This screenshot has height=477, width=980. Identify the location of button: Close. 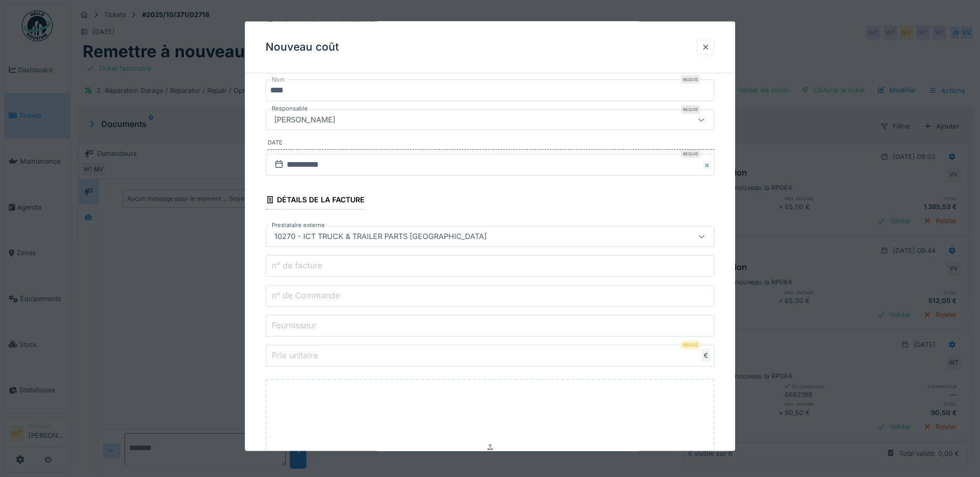
(708, 165).